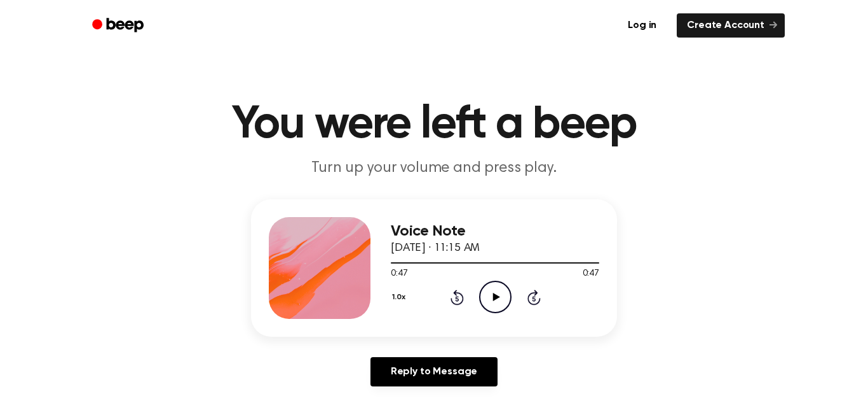  What do you see at coordinates (401, 297) in the screenshot?
I see `button: 1.0x` at bounding box center [401, 297].